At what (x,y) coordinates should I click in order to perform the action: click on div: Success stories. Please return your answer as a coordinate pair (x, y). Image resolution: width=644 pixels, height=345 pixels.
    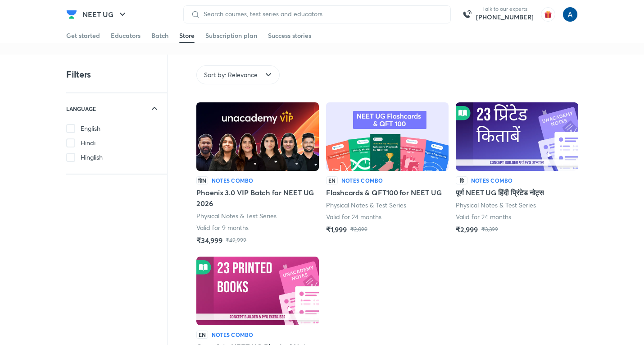
    Looking at the image, I should click on (289, 36).